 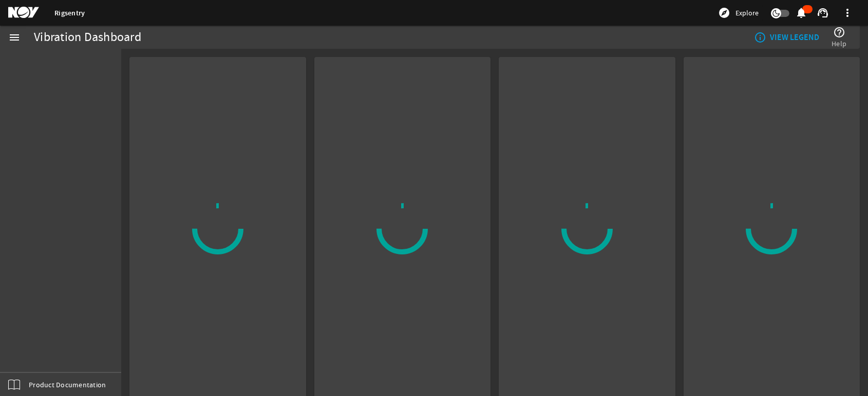 What do you see at coordinates (795, 38) in the screenshot?
I see `b: VIEW LEGEND` at bounding box center [795, 38].